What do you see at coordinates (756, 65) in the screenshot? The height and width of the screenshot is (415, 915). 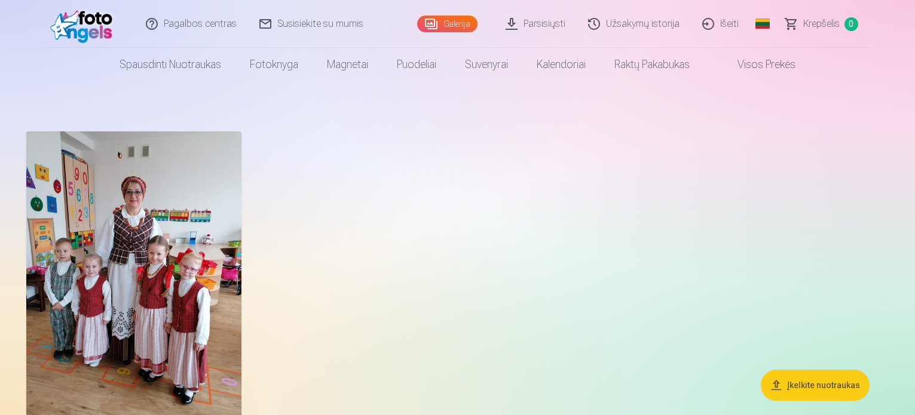 I see `a: Visos prekės` at bounding box center [756, 65].